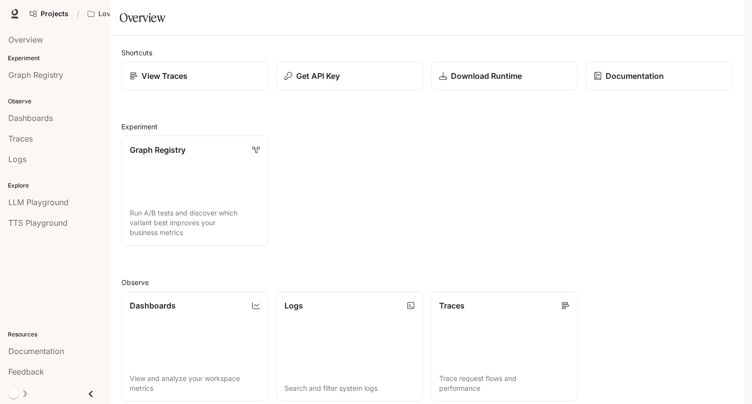  Describe the element at coordinates (54, 14) in the screenshot. I see `span: Projects` at that location.